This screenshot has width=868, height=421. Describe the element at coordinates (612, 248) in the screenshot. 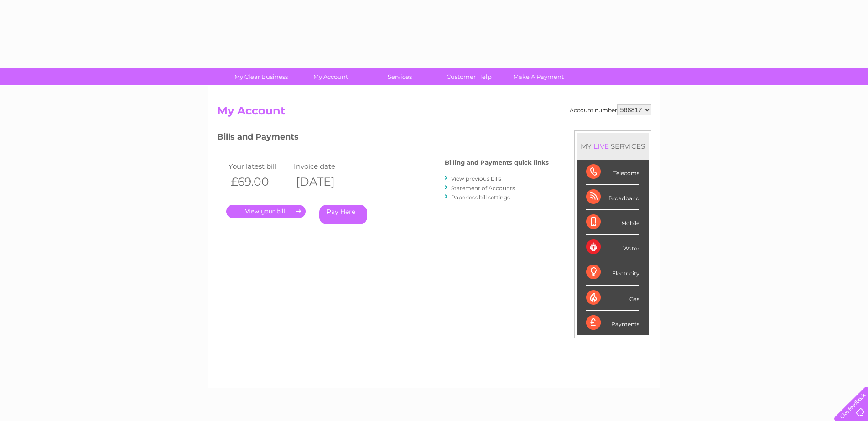

I see `div: Water` at that location.